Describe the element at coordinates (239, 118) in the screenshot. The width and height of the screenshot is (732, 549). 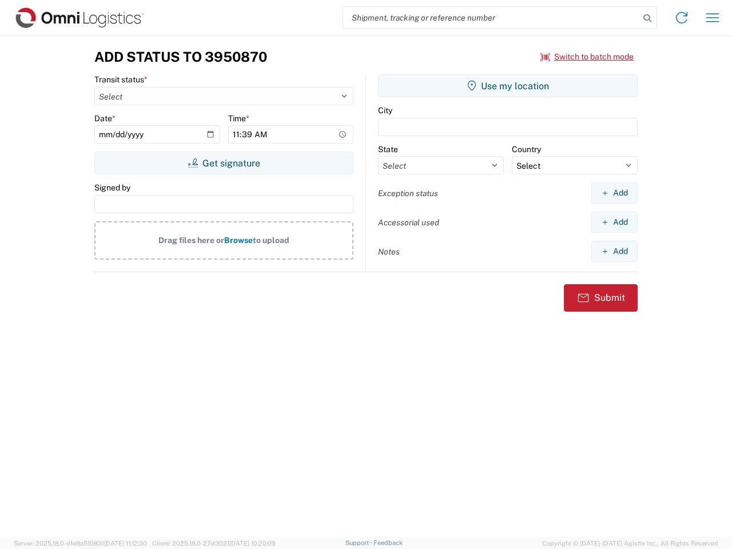
I see `label: Time` at that location.